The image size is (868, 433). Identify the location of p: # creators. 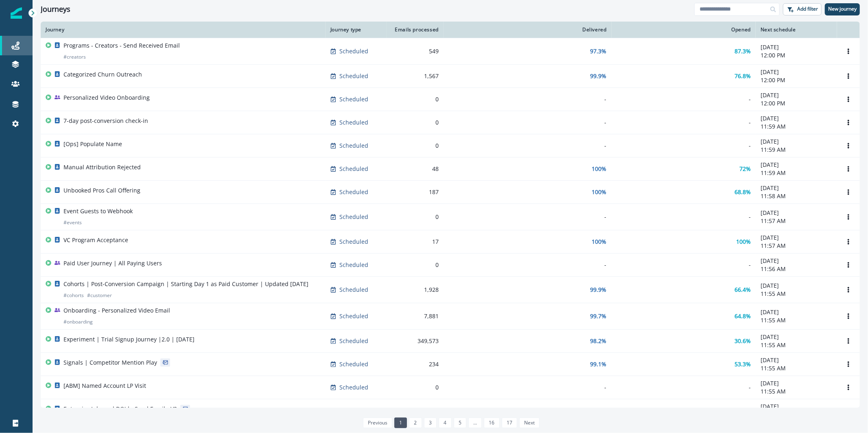
(74, 57).